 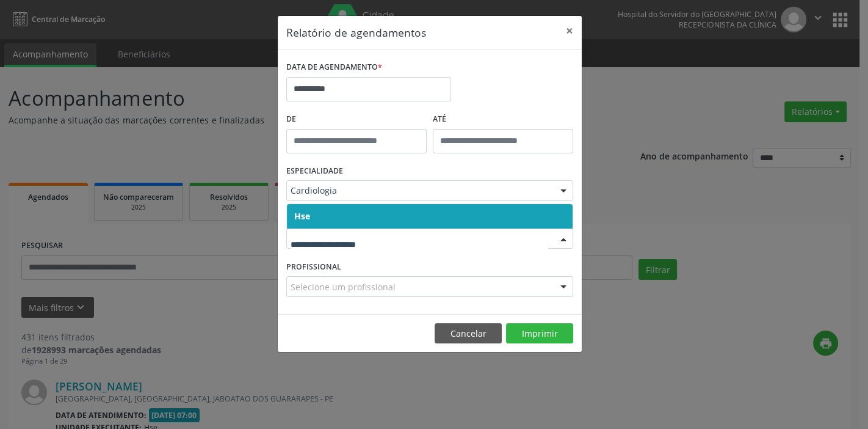 What do you see at coordinates (343, 286) in the screenshot?
I see `span: Selecione um profissional` at bounding box center [343, 286].